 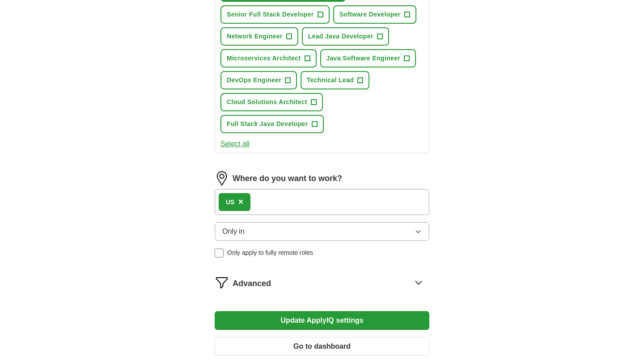 I want to click on button: Senior Full Stack Developer, so click(x=275, y=14).